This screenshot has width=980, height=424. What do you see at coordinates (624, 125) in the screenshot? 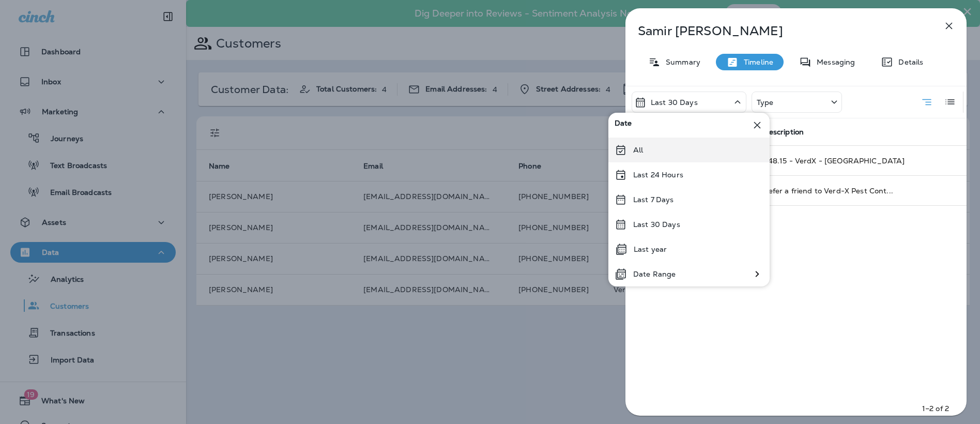
I see `span: Date` at bounding box center [624, 125].